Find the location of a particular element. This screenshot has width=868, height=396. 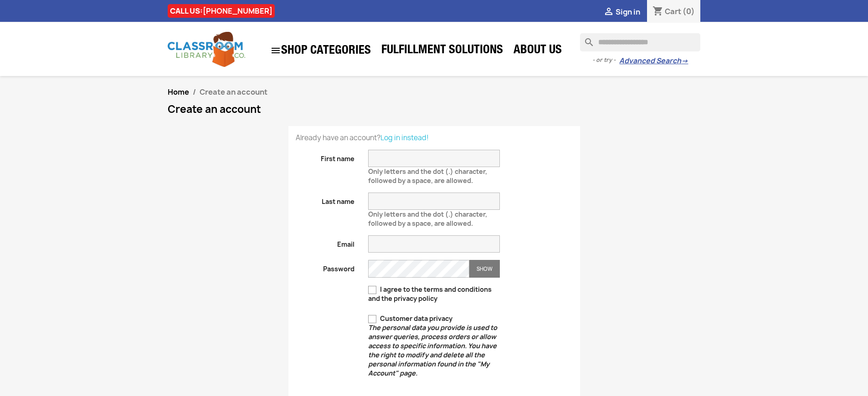

a: Log in instead! is located at coordinates (405, 137).